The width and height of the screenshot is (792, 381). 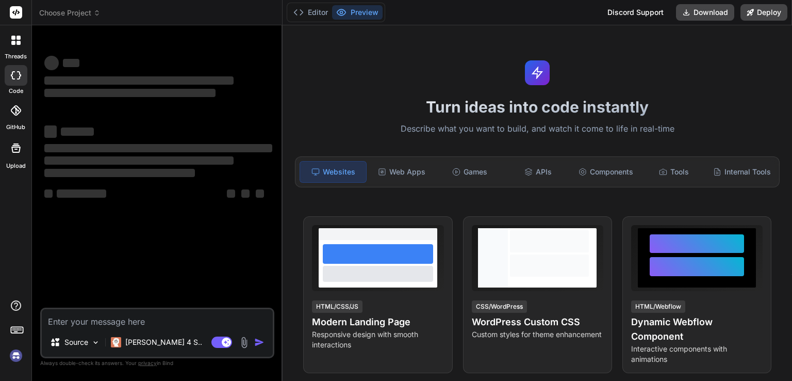 I want to click on label: GitHub, so click(x=15, y=127).